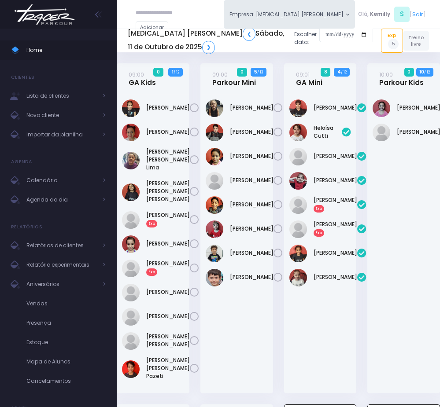  Describe the element at coordinates (62, 200) in the screenshot. I see `span: Agenda do dia` at that location.